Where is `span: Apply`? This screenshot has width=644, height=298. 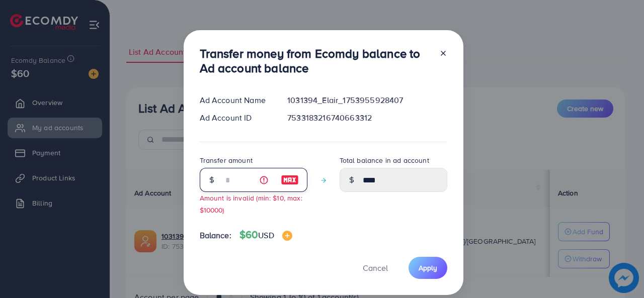 span: Apply is located at coordinates (428, 268).